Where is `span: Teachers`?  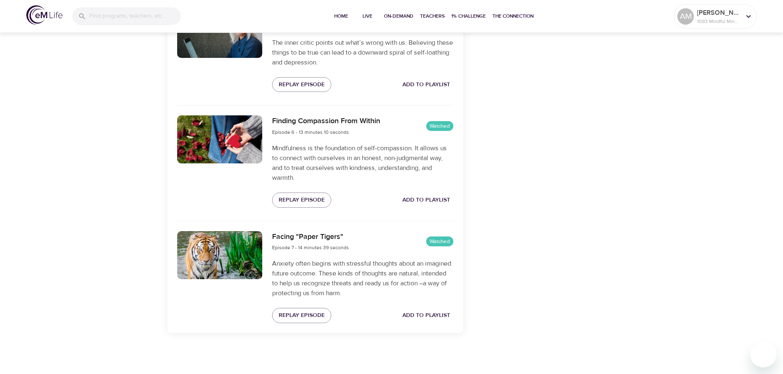
span: Teachers is located at coordinates (432, 16).